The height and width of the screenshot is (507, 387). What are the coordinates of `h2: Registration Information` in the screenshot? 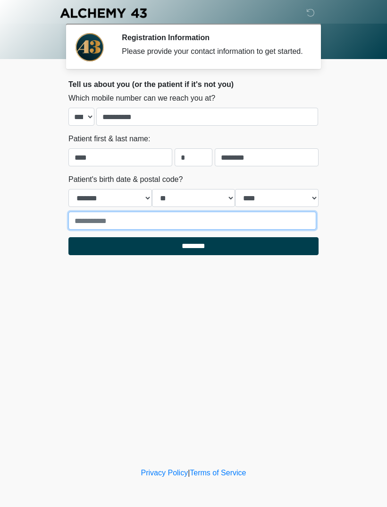 It's located at (213, 37).